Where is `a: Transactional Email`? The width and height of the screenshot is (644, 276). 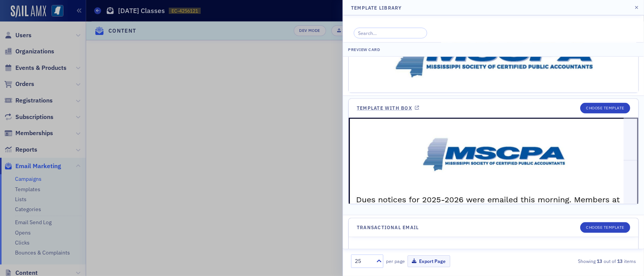 a: Transactional Email is located at coordinates (391, 227).